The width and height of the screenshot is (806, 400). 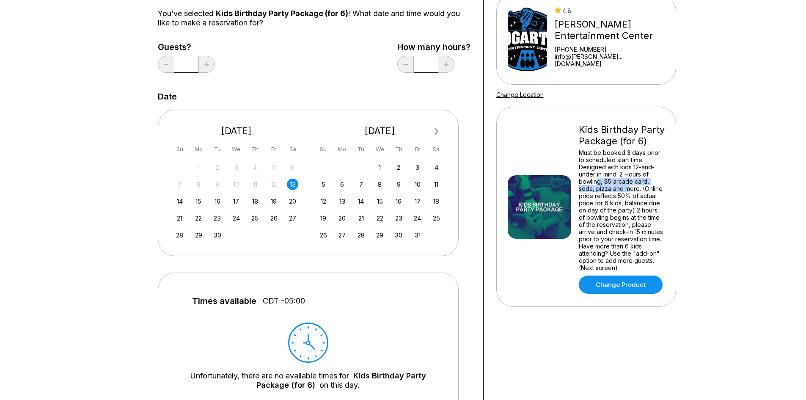 What do you see at coordinates (236, 201) in the screenshot?
I see `div: Choose Wednesday, September 17th, 2025` at bounding box center [236, 201].